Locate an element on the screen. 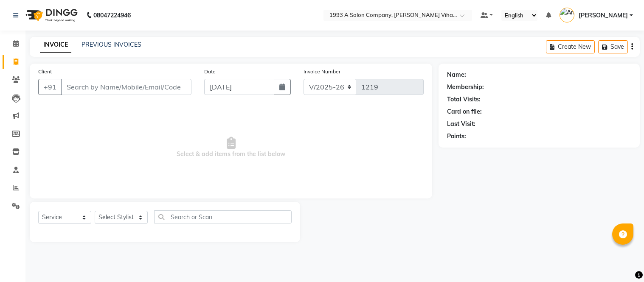  button: Create New is located at coordinates (570, 47).